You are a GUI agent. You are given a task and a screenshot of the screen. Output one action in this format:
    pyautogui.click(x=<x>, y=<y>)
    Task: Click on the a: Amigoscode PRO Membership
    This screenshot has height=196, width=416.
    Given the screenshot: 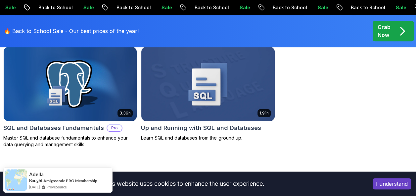 What is the action you would take?
    pyautogui.click(x=70, y=181)
    